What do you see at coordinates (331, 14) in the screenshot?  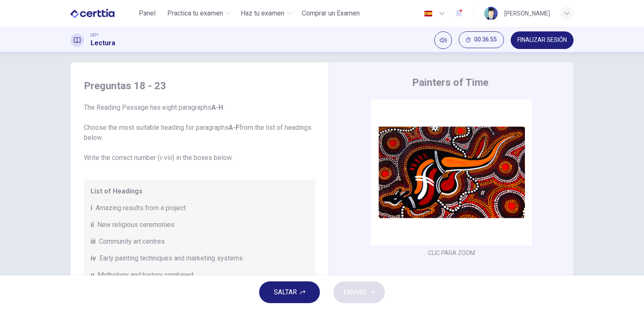 I see `span: Comprar un Examen` at bounding box center [331, 14].